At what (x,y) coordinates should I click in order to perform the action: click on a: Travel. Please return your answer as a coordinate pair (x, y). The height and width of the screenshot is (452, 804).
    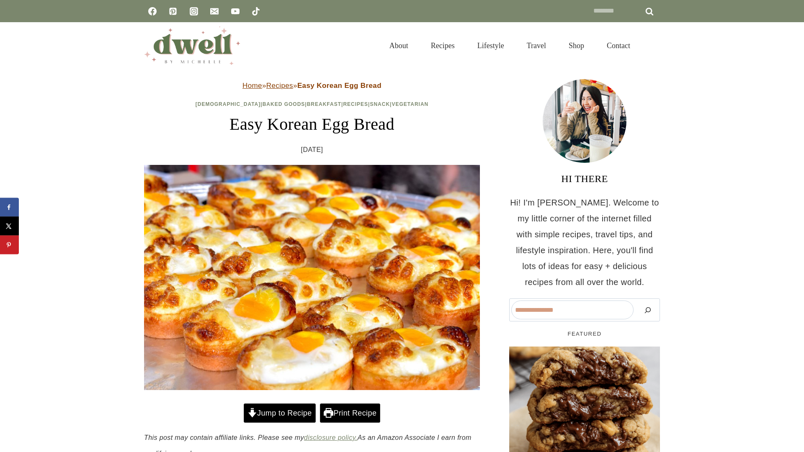
    Looking at the image, I should click on (536, 46).